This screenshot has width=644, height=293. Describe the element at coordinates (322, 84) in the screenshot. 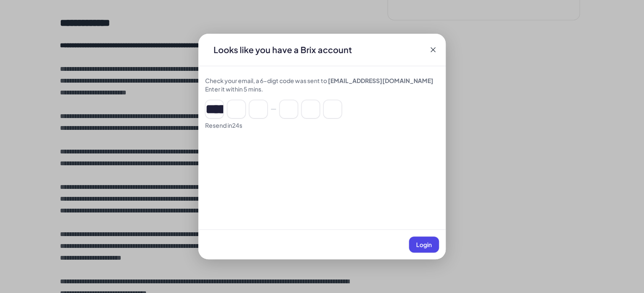

I see `div: Check your email, a 6-digt code was sent to Enter it within 5 mins.` at that location.